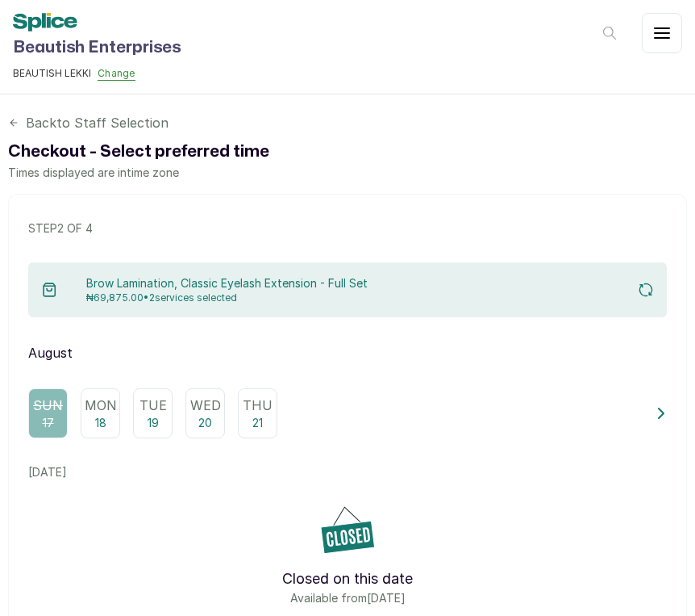  What do you see at coordinates (101, 405) in the screenshot?
I see `p: Mon` at bounding box center [101, 405].